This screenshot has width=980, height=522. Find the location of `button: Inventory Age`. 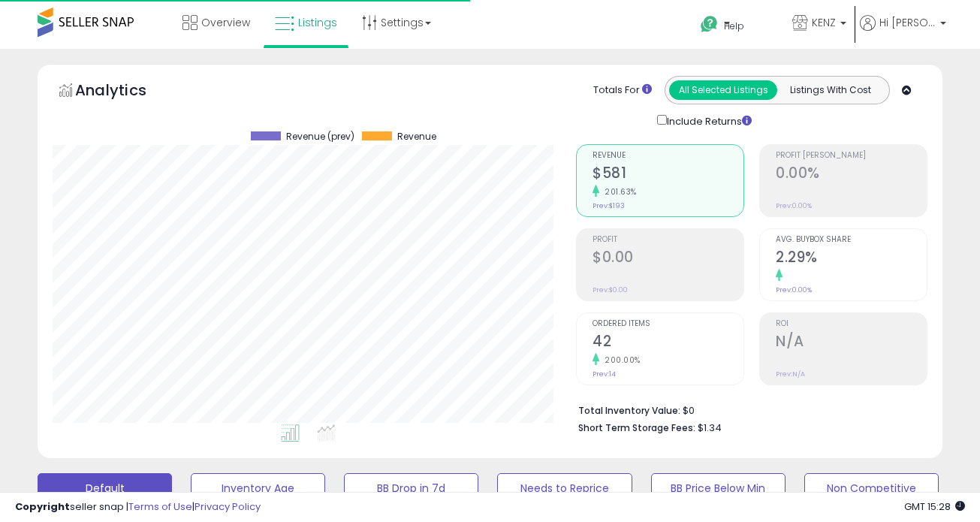

button: Inventory Age is located at coordinates (258, 488).